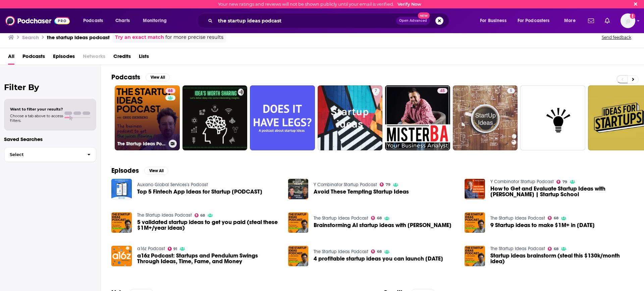 The height and width of the screenshot is (291, 644). Describe the element at coordinates (511, 91) in the screenshot. I see `span: 5` at that location.